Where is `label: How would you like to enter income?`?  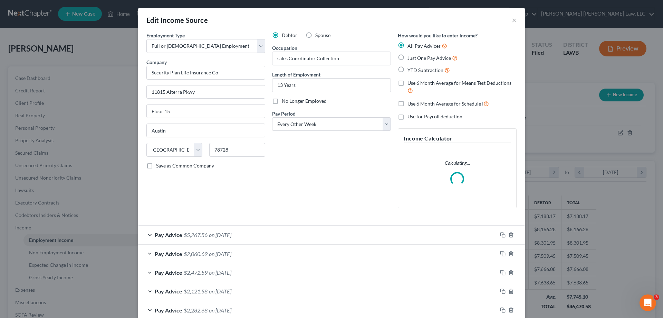
label: How would you like to enter income? is located at coordinates (438, 35).